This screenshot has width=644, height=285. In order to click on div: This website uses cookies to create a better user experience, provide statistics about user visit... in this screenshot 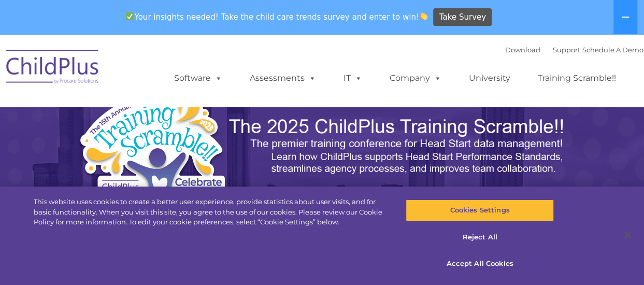, I will do `click(210, 212)`.